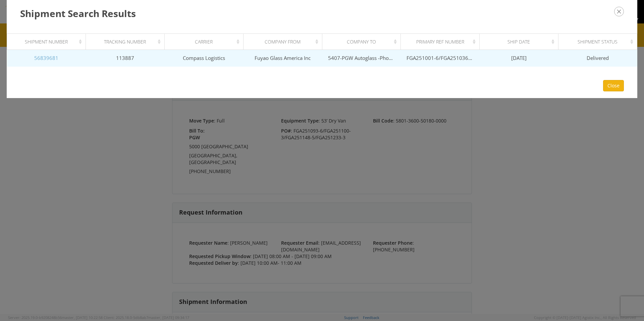 This screenshot has width=644, height=321. What do you see at coordinates (363, 42) in the screenshot?
I see `div: Company To` at bounding box center [363, 42].